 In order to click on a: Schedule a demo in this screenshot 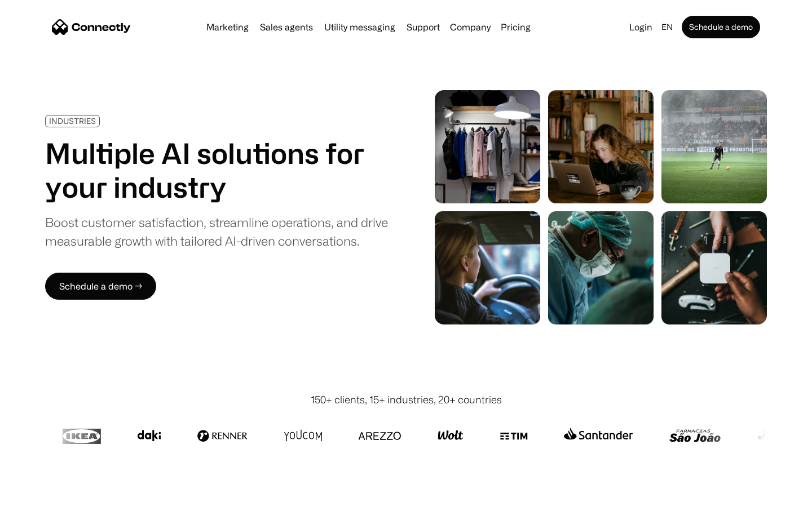, I will do `click(721, 28)`.